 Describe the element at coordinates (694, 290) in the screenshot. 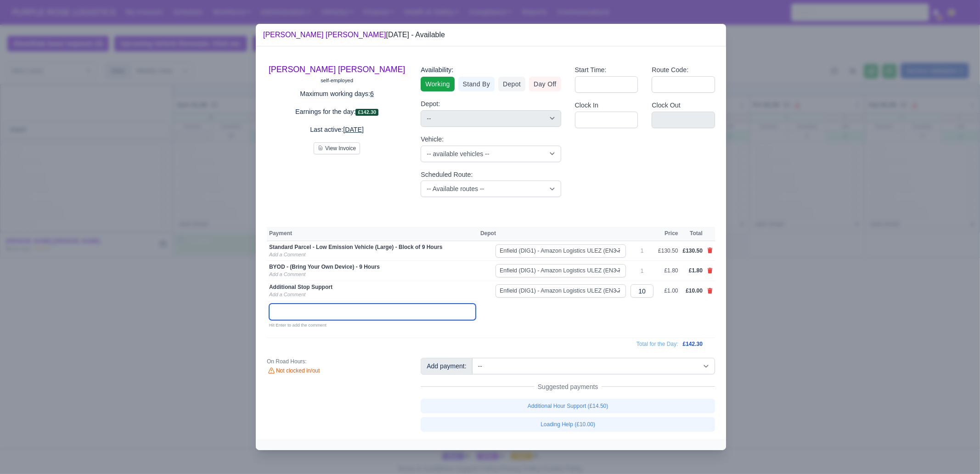

I see `span: £10.00` at that location.